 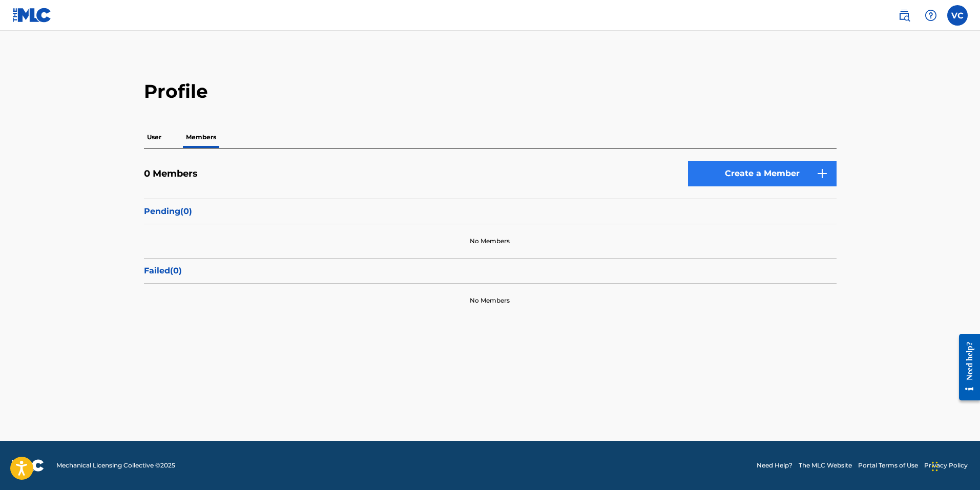 I want to click on img: help, so click(x=931, y=16).